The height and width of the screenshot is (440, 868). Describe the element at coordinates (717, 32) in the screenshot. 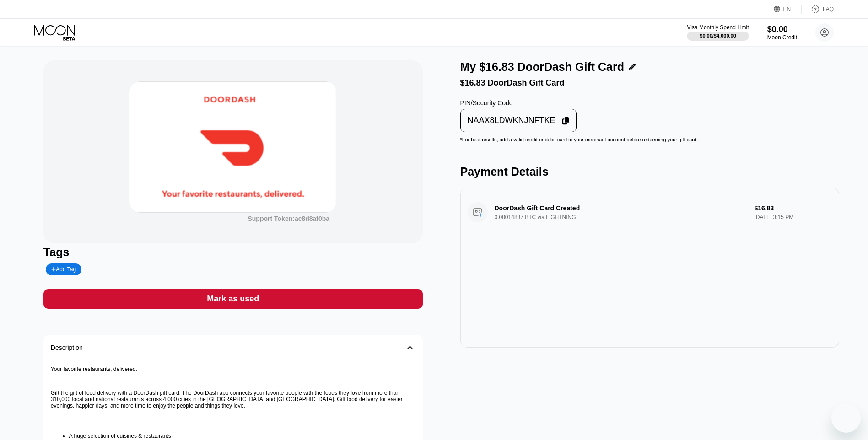

I see `div: Visa Monthly Spend Limit$0.00/$4,000.00` at that location.